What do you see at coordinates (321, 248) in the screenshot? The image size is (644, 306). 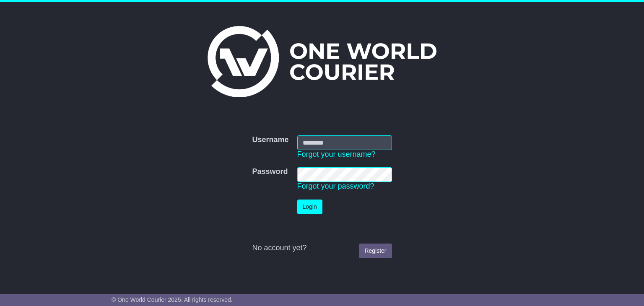 I see `div: No account yet?` at bounding box center [321, 248].